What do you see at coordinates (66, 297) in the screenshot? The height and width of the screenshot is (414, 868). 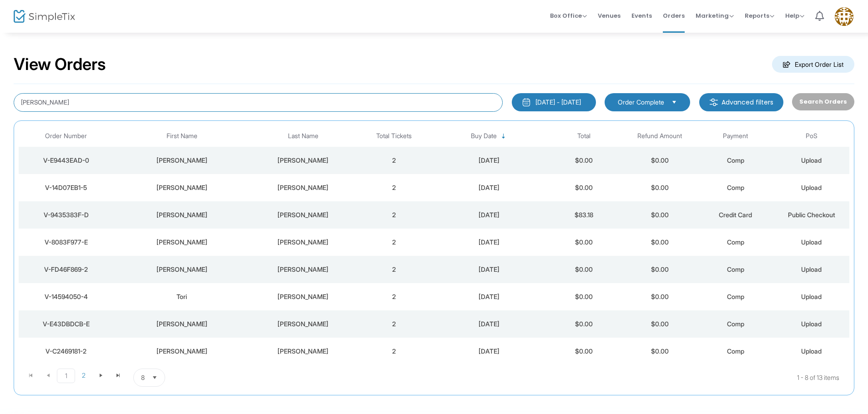 I see `div: V-14594050-4` at bounding box center [66, 297].